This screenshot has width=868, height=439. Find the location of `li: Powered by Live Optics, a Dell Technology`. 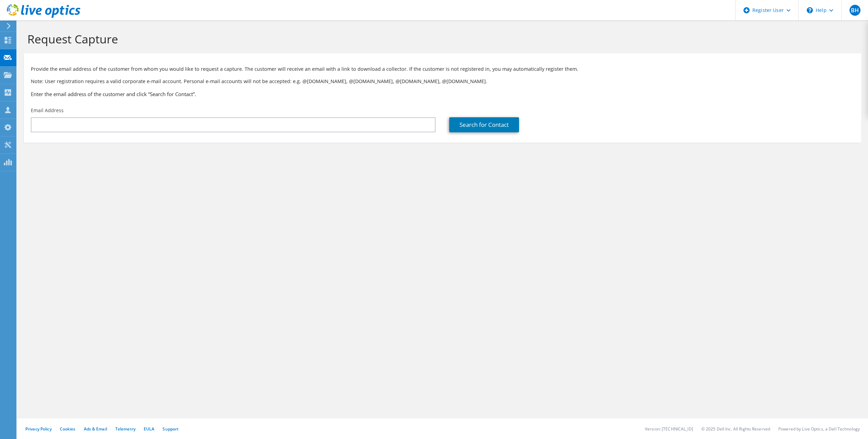

li: Powered by Live Optics, a Dell Technology is located at coordinates (819, 429).